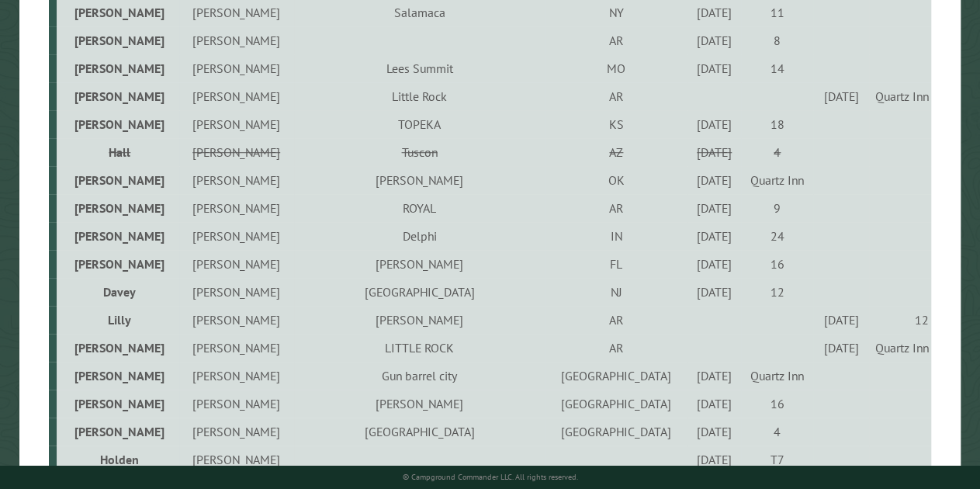 The image size is (980, 489). What do you see at coordinates (491, 476) in the screenshot?
I see `small: © Campground Commander LLC. All rights reserved.` at bounding box center [491, 476].